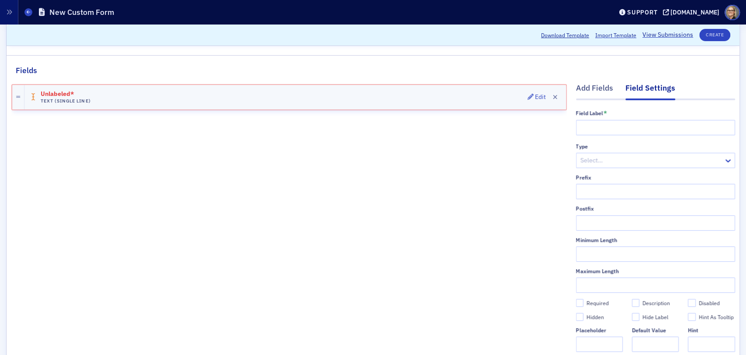 The width and height of the screenshot is (746, 355). Describe the element at coordinates (66, 101) in the screenshot. I see `h4: Text (Single Line)` at that location.